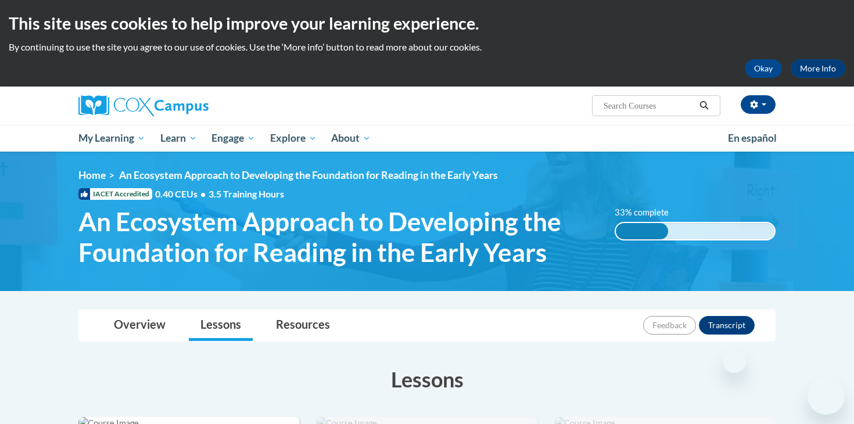  I want to click on span: En español, so click(752, 138).